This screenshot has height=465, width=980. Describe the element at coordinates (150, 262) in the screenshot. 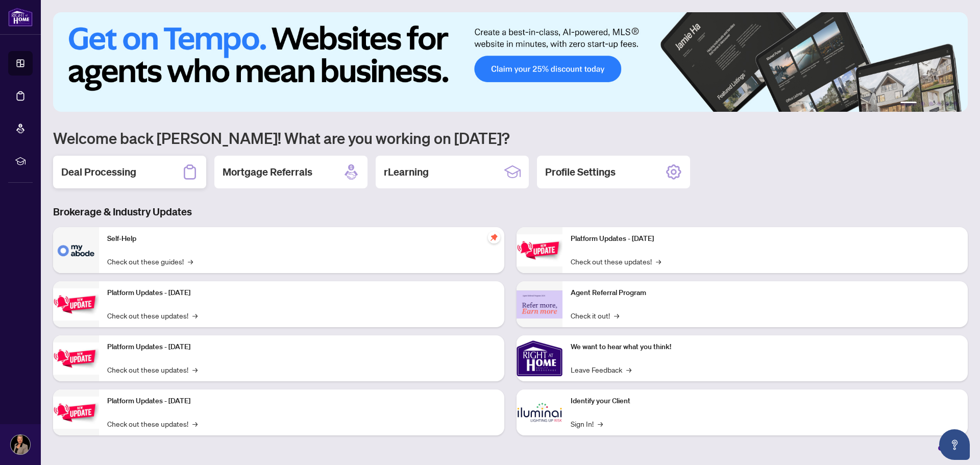

I see `a: Check out these guides!→` at that location.